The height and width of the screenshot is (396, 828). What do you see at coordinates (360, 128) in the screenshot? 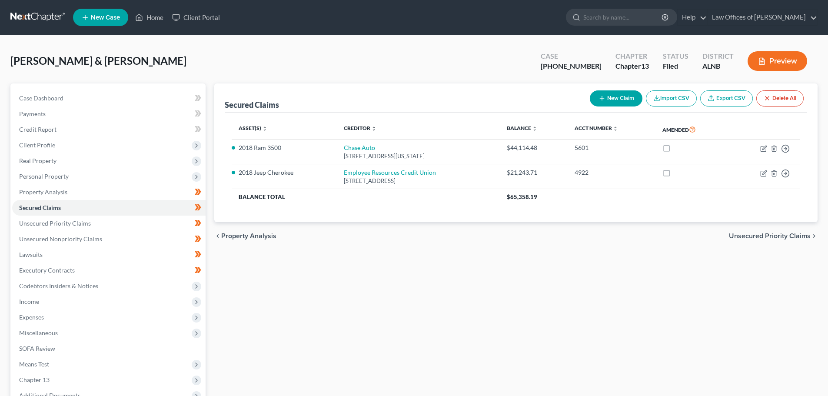
I see `a: Creditor unfold_more` at bounding box center [360, 128].